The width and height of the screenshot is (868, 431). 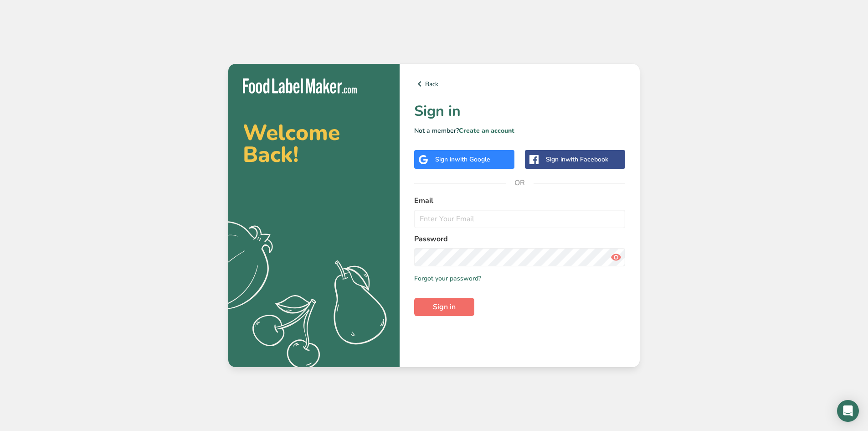 I want to click on div: Open Intercom Messenger, so click(x=849, y=411).